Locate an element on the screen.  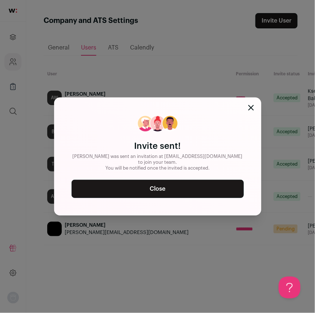
a: Close is located at coordinates (158, 189).